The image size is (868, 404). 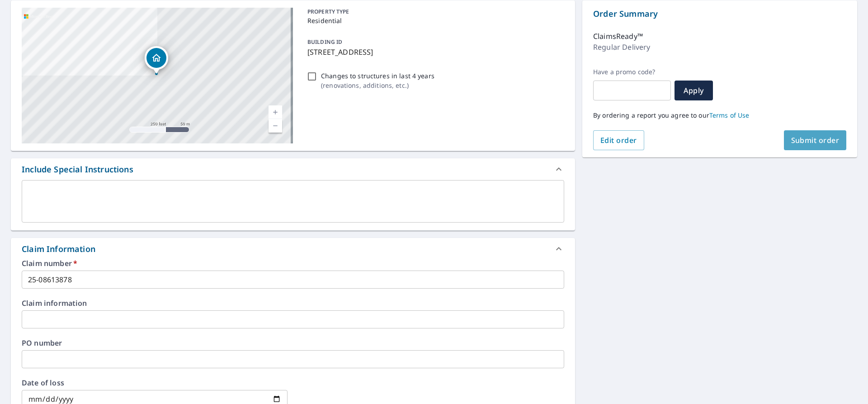 What do you see at coordinates (632, 72) in the screenshot?
I see `label: Have a promo code?` at bounding box center [632, 72].